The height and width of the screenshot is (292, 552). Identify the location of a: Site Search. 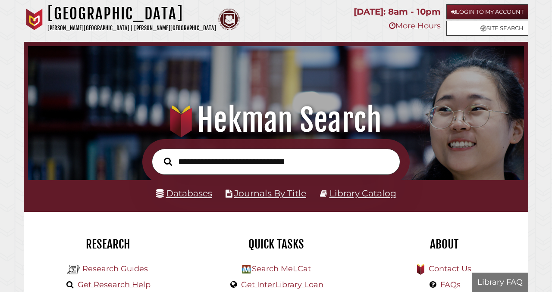
(487, 28).